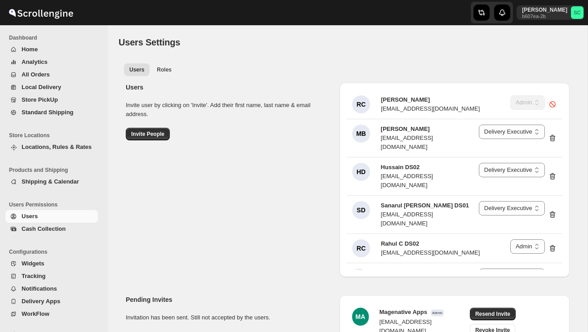  Describe the element at coordinates (52, 288) in the screenshot. I see `button: Notifications` at that location.